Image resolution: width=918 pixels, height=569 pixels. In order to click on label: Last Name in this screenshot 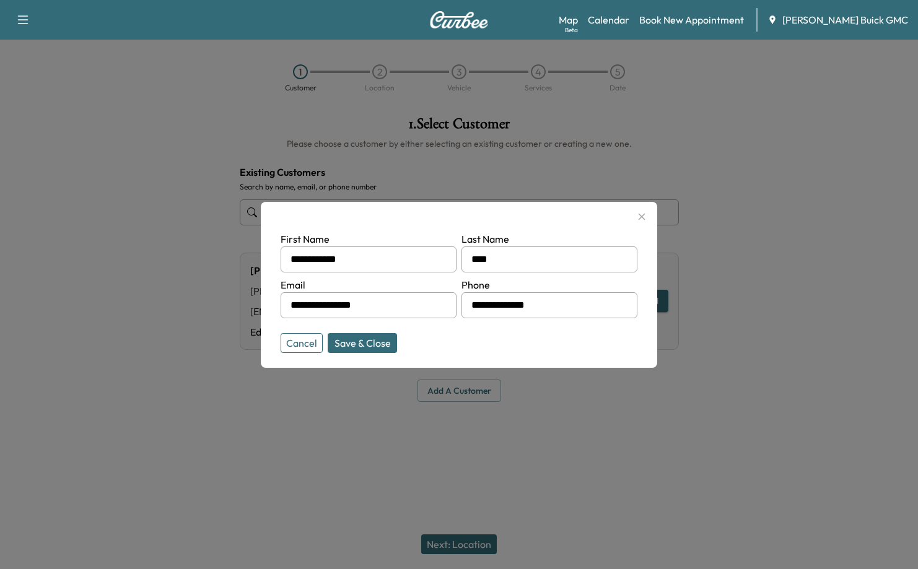, I will do `click(485, 239)`.